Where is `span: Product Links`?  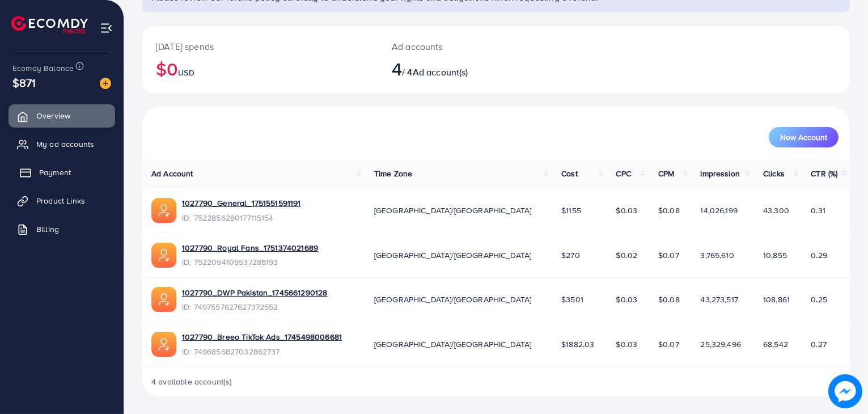
span: Product Links is located at coordinates (61, 201).